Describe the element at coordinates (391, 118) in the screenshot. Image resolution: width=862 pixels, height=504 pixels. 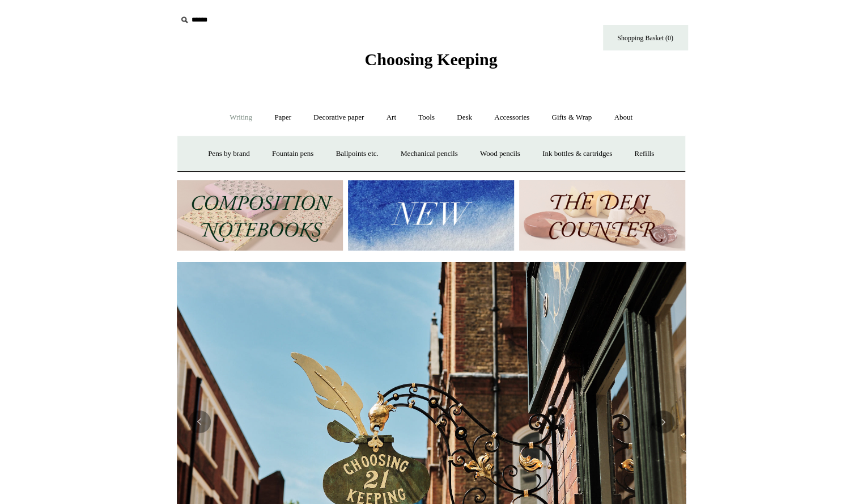
I see `a: Art` at that location.